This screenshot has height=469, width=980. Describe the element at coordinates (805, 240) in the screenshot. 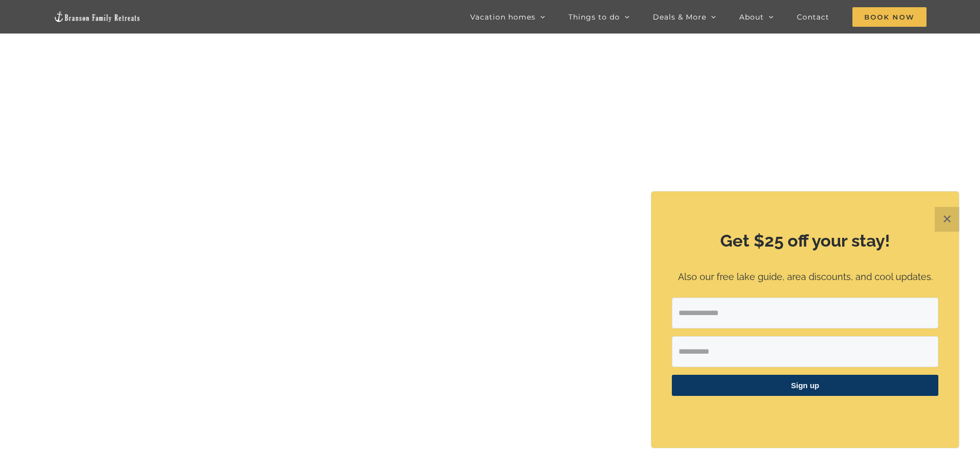

I see `h2: Get $25 off your stay!` at that location.